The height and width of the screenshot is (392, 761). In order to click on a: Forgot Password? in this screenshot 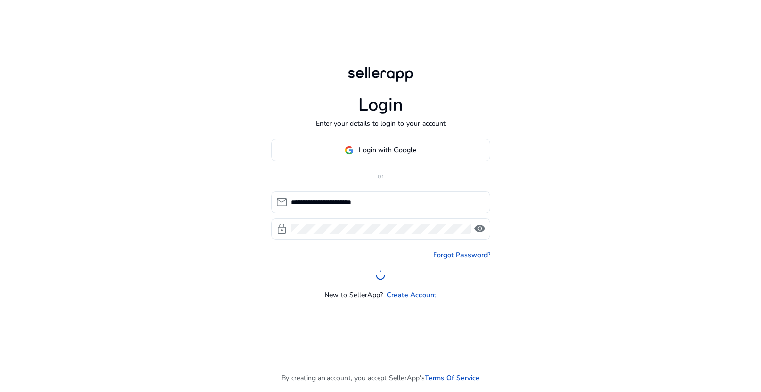, I will do `click(462, 255)`.